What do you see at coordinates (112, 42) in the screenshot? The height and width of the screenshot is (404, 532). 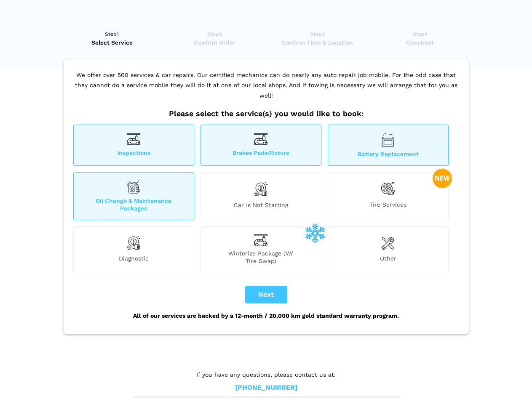 I see `span: Select Service` at bounding box center [112, 42].